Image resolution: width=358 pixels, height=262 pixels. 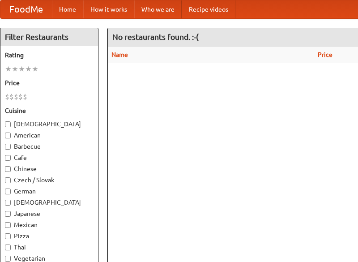 I want to click on label: American, so click(x=49, y=135).